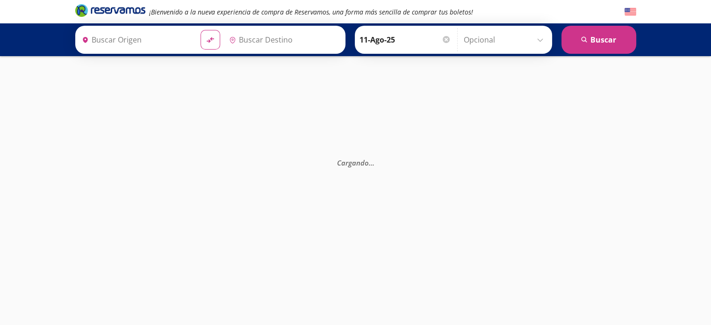 This screenshot has width=711, height=325. What do you see at coordinates (599, 40) in the screenshot?
I see `button: Buscar` at bounding box center [599, 40].